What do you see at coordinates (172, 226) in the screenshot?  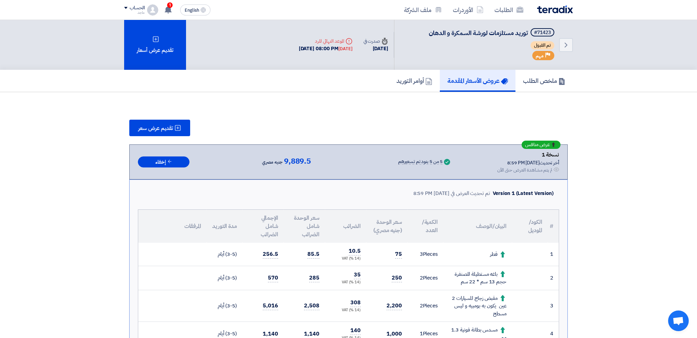 I see `th: المرفقات` at bounding box center [172, 226].